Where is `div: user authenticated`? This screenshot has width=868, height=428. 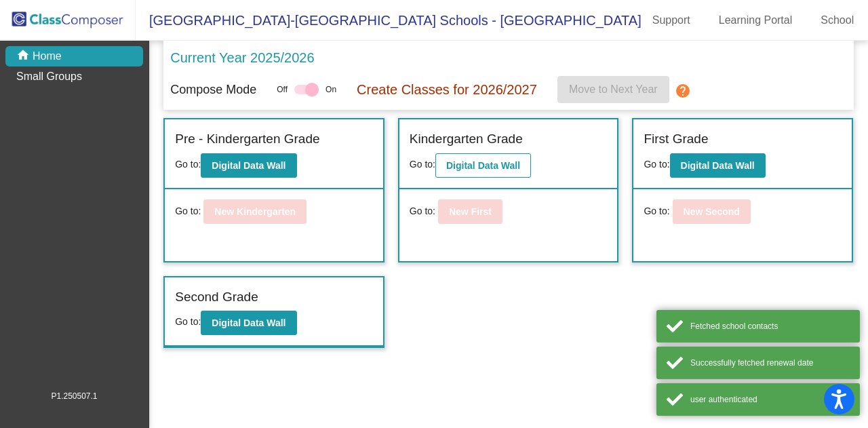
div: user authenticated is located at coordinates (769, 399).